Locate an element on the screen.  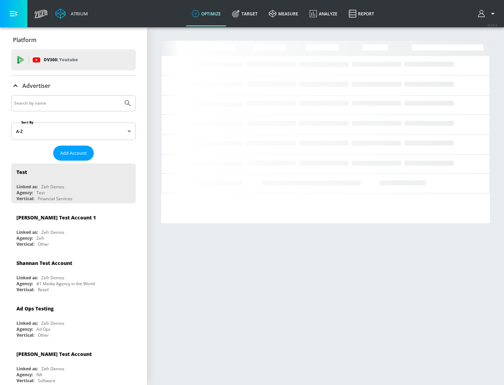
a: Report is located at coordinates (361, 14).